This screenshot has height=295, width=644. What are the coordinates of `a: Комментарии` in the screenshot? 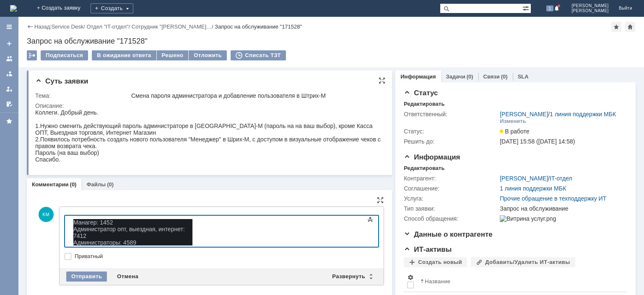 It's located at (50, 184).